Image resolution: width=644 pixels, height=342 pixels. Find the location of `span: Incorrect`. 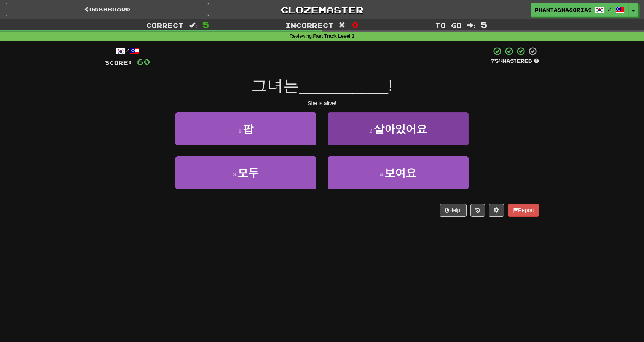

span: Incorrect is located at coordinates (310, 25).